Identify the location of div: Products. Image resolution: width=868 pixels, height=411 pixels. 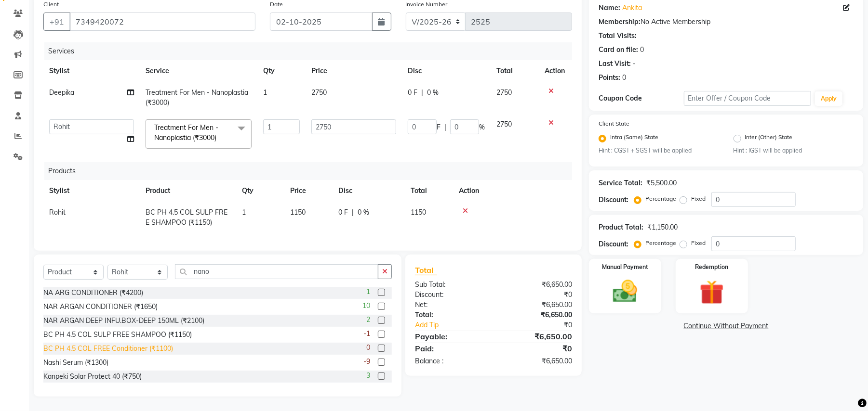
(312, 171).